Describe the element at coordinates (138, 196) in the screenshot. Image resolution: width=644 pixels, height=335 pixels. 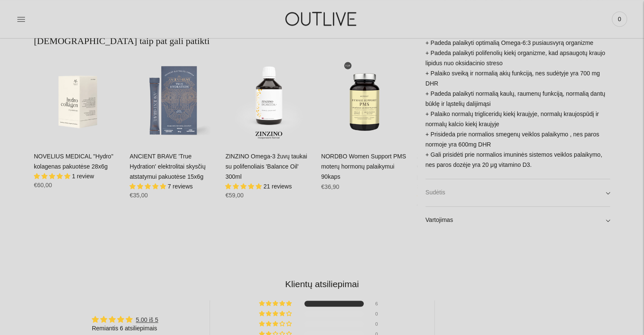
I see `span: €35,00` at that location.